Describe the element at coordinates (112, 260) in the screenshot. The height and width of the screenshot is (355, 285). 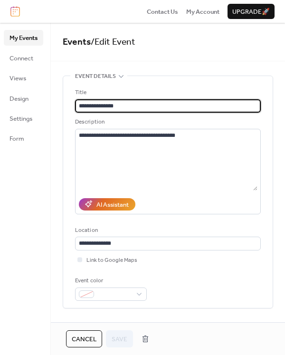
I see `span: Link to Google Maps` at that location.